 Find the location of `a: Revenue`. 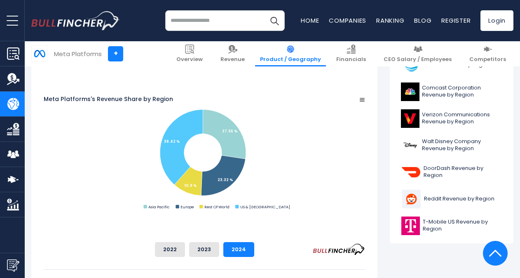

a: Revenue is located at coordinates (232, 54).